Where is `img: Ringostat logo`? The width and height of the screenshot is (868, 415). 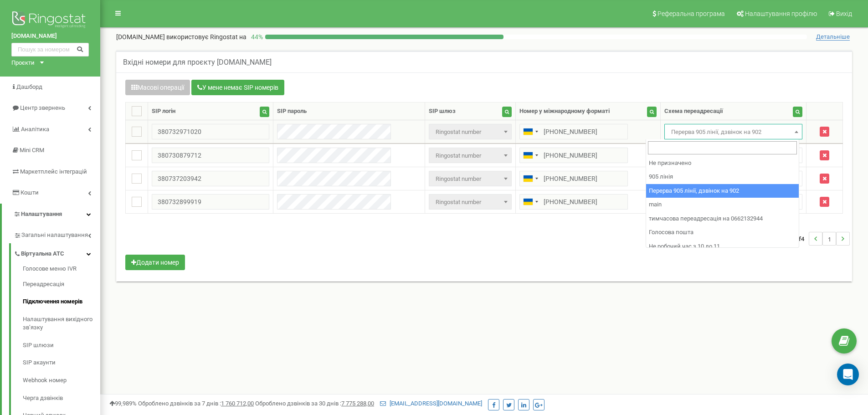
img: Ringostat logo is located at coordinates (50, 20).